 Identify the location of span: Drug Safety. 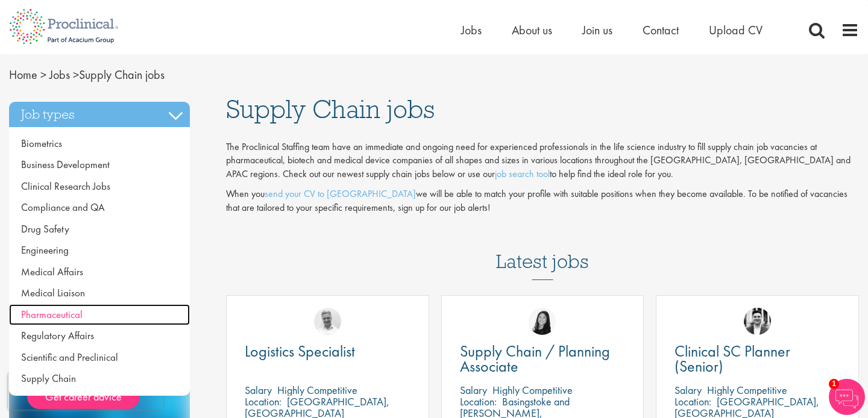
(45, 229).